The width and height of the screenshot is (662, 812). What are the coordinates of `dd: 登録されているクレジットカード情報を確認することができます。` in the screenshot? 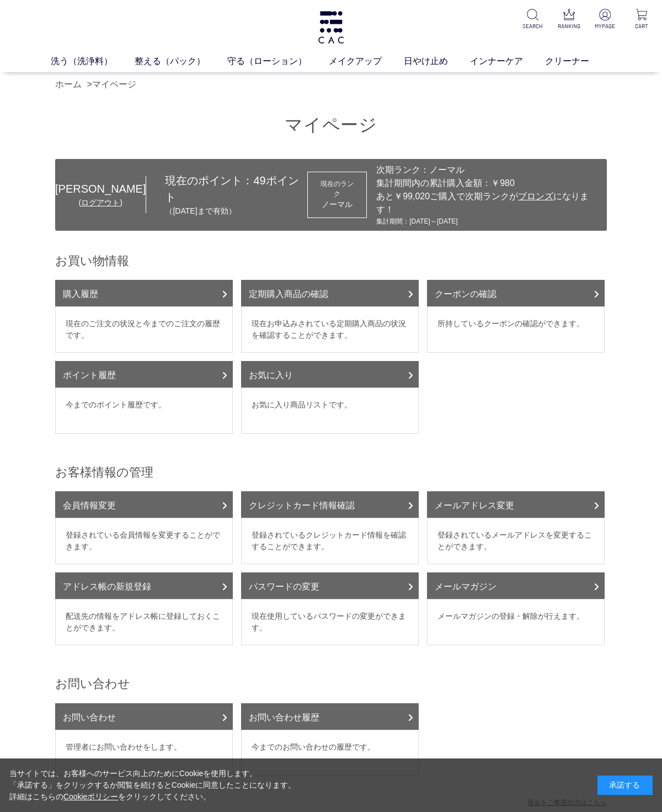 It's located at (330, 541).